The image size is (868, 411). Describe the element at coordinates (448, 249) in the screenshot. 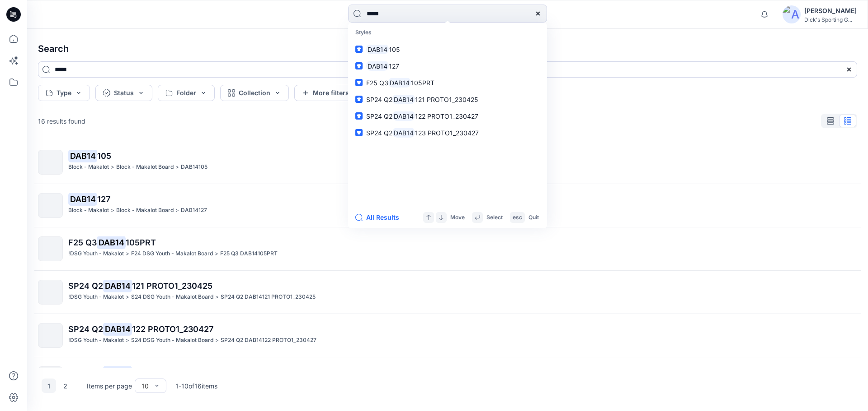

I see `a: F25 Q3DAB14105PRT!DSG Youth - Makalot>F24 DSG Youth - Makalot Board>F25 Q3 DAB14105PRT` at that location.